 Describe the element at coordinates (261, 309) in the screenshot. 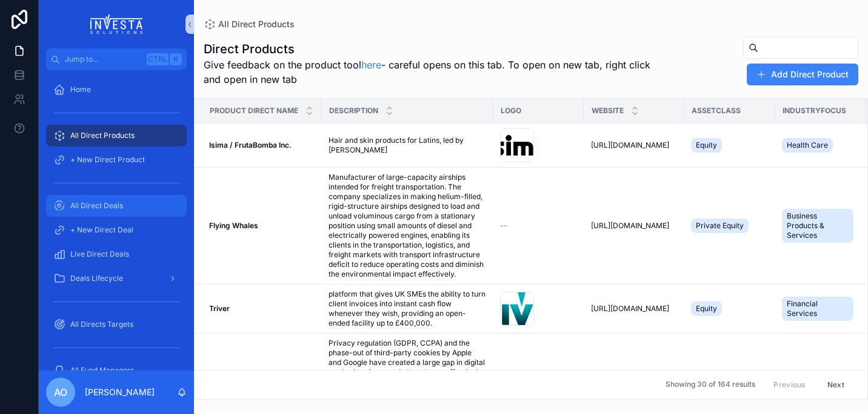

I see `a: Triver` at that location.